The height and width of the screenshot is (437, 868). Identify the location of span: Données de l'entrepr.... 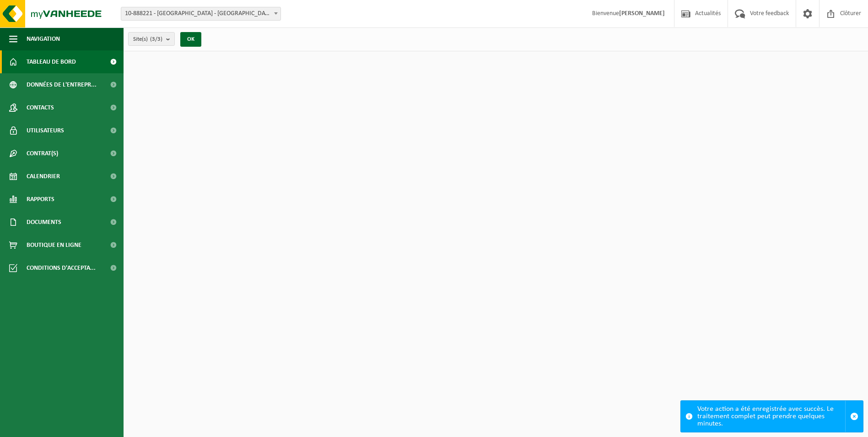
(61, 85).